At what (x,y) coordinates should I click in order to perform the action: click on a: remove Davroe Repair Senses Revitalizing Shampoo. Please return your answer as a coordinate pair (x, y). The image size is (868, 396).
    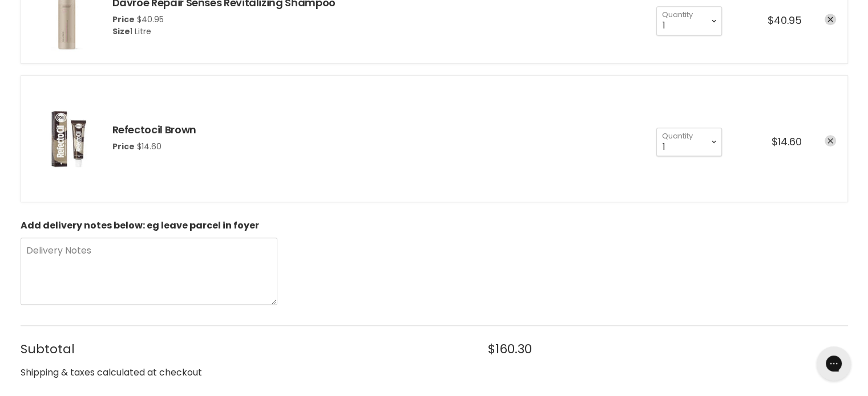
    Looking at the image, I should click on (830, 19).